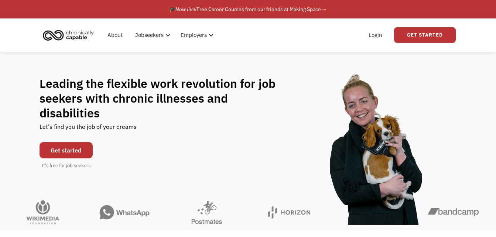  What do you see at coordinates (66, 150) in the screenshot?
I see `a: Get started` at bounding box center [66, 150].